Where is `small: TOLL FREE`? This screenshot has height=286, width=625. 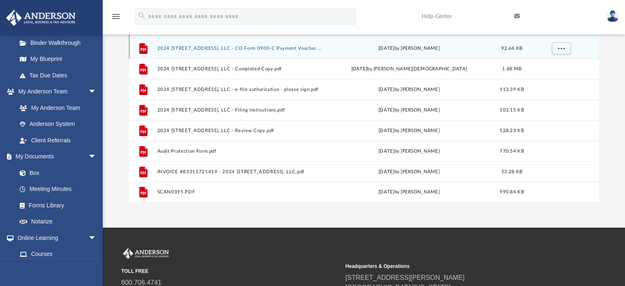 small: TOLL FREE is located at coordinates (230, 271).